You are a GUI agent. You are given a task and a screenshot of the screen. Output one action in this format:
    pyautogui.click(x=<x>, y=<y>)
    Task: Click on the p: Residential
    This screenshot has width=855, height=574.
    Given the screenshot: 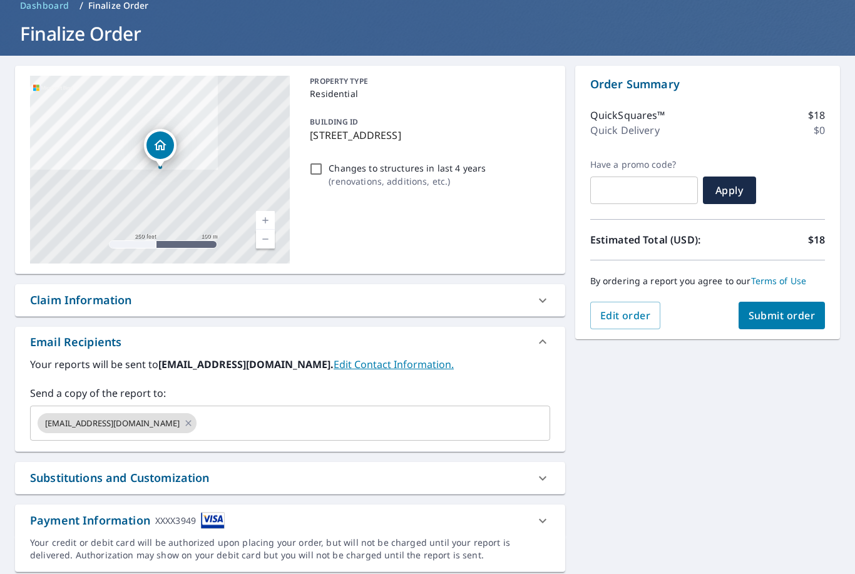 What is the action you would take?
    pyautogui.click(x=427, y=93)
    